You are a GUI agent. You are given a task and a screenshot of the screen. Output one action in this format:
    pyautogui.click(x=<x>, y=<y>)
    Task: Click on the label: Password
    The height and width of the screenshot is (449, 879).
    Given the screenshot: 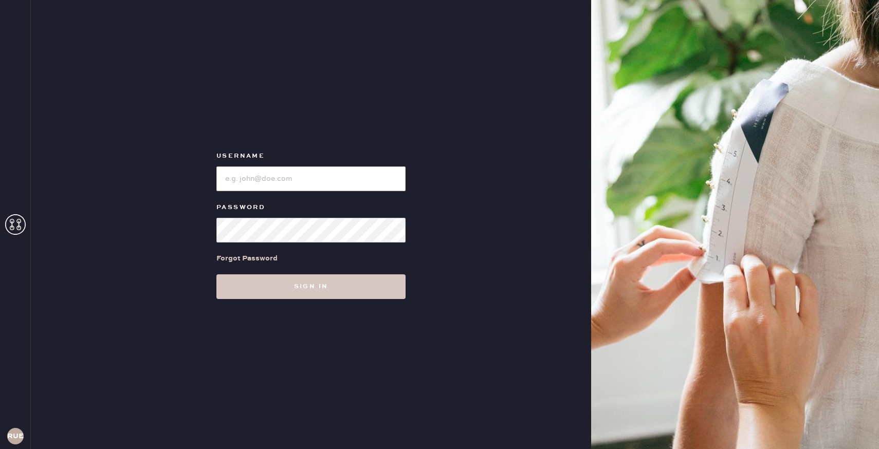 What is the action you would take?
    pyautogui.click(x=311, y=208)
    